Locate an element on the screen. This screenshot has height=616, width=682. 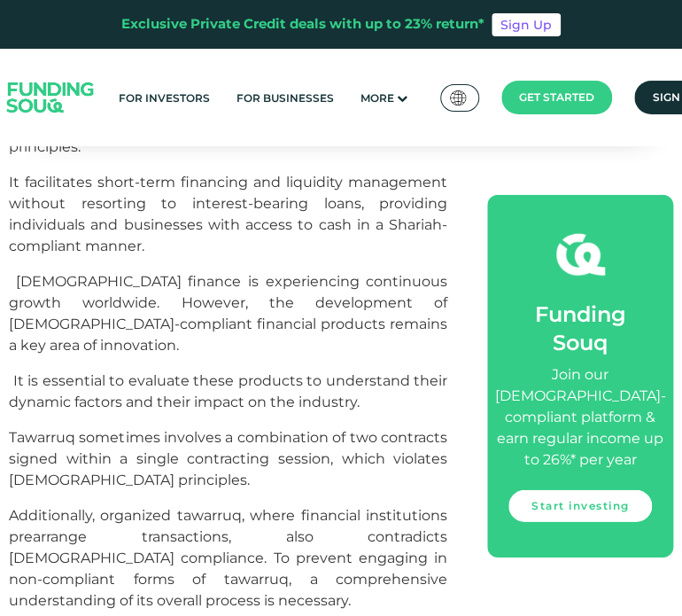
span: More is located at coordinates (377, 97).